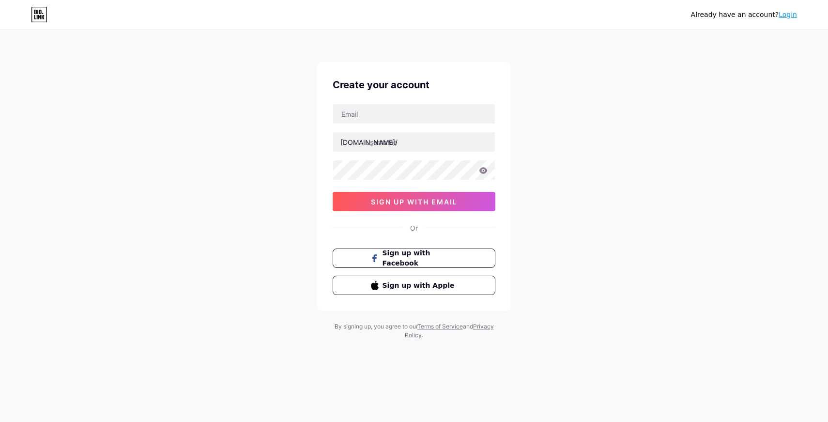 The width and height of the screenshot is (828, 422). What do you see at coordinates (414, 201) in the screenshot?
I see `span: sign up with email` at bounding box center [414, 201].